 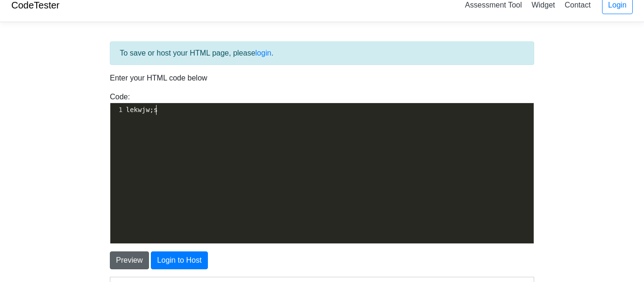 What do you see at coordinates (129, 260) in the screenshot?
I see `button: Preview` at bounding box center [129, 260].